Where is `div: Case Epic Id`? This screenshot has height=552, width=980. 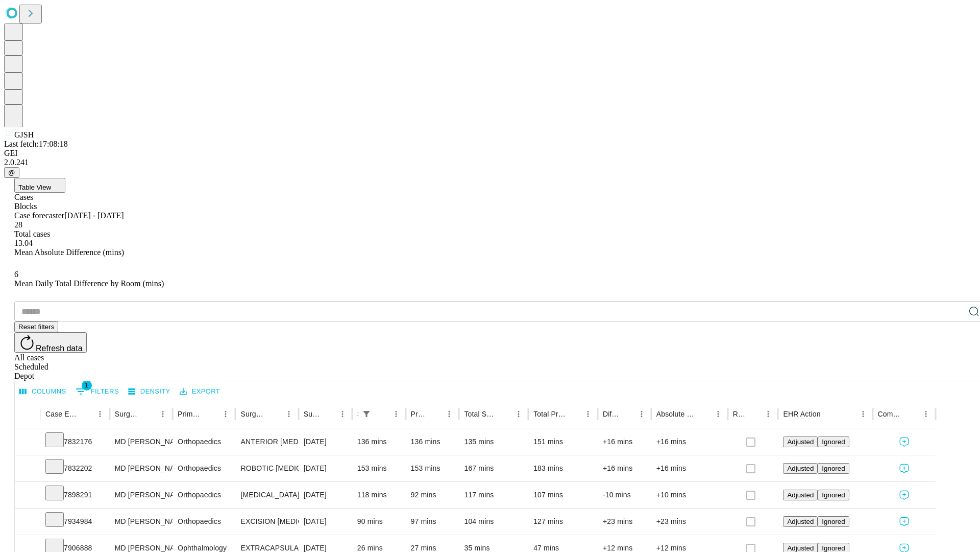
div: Case Epic Id is located at coordinates (61, 414).